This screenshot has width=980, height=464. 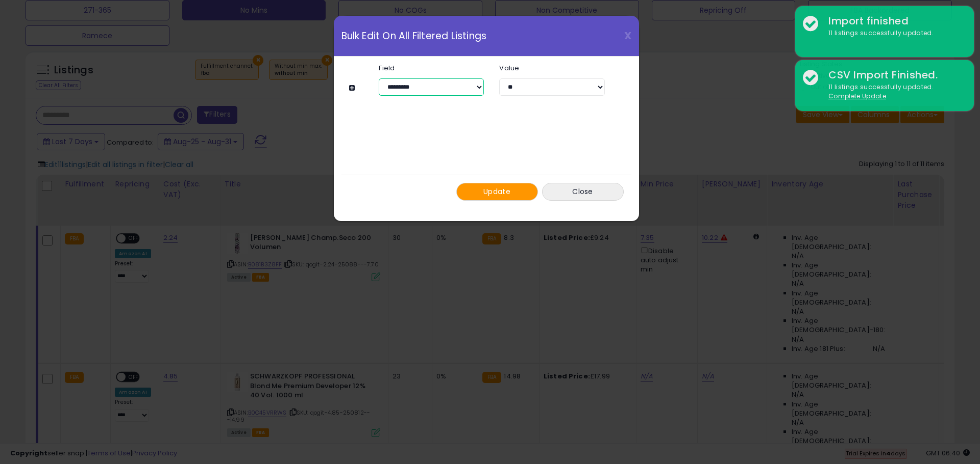 I want to click on label: Field, so click(x=431, y=68).